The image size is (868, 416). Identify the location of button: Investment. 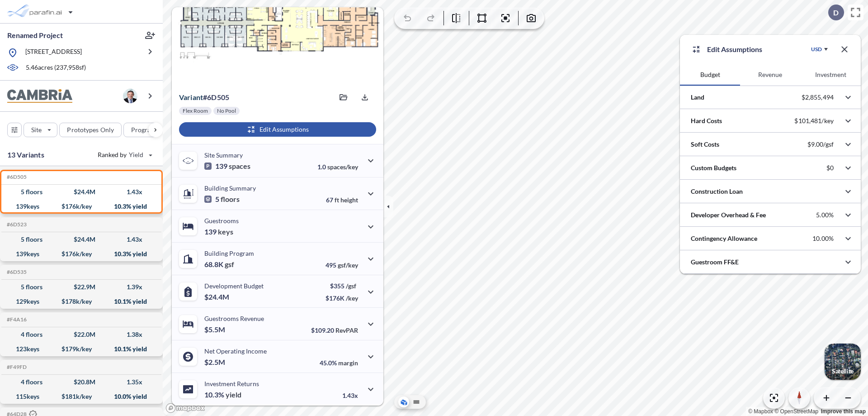
(830, 74).